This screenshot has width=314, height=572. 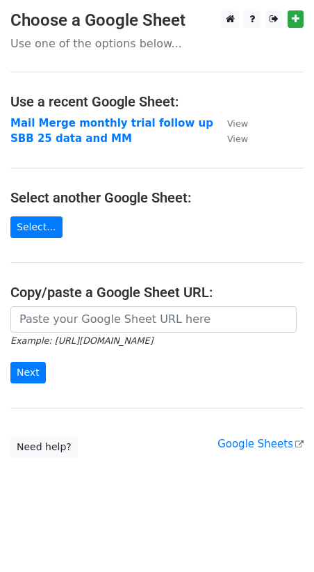 What do you see at coordinates (157, 43) in the screenshot?
I see `p: Use one of the options below...` at bounding box center [157, 43].